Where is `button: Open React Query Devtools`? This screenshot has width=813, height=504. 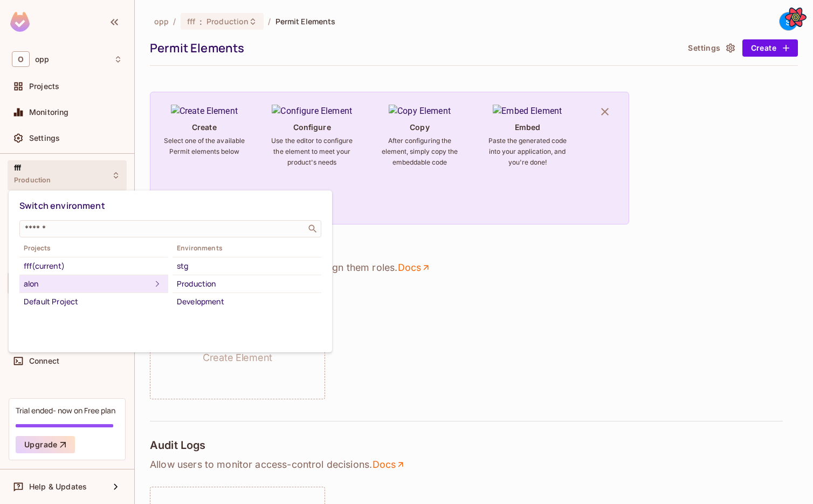 button: Open React Query Devtools is located at coordinates (796, 17).